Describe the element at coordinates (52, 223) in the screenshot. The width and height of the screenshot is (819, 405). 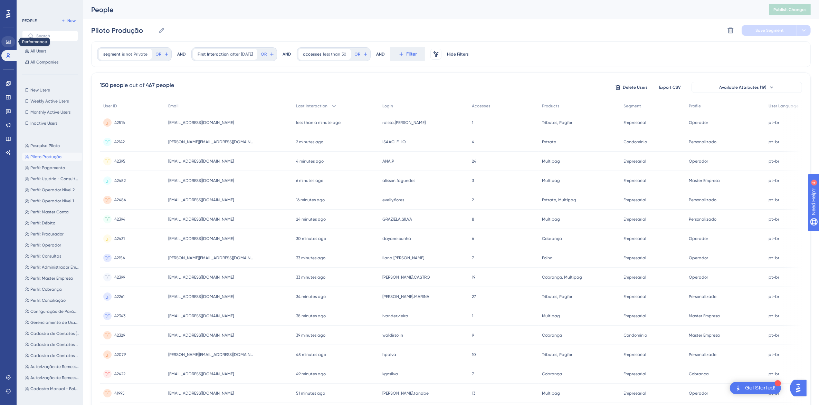
I see `button: Perfil: Débito` at that location.